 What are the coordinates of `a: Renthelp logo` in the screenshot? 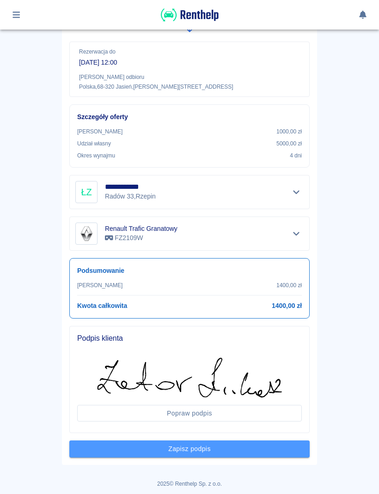 It's located at (189, 20).